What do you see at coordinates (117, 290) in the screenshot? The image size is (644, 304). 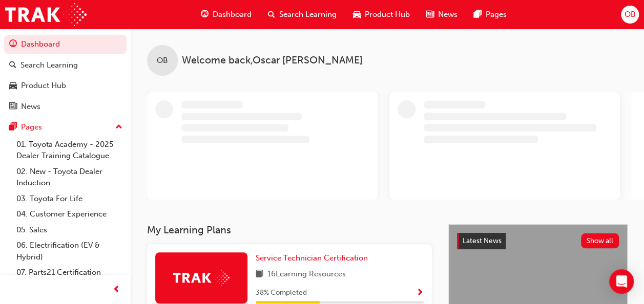 I see `span: prev-icon` at bounding box center [117, 290].